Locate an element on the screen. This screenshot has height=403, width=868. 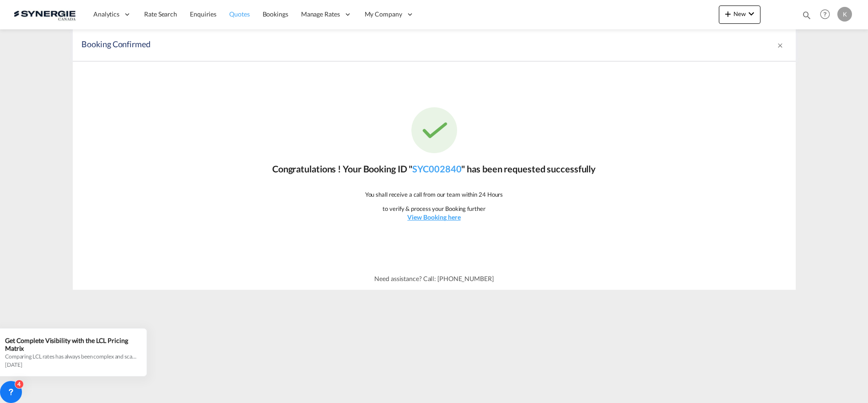
div: K is located at coordinates (845, 14).